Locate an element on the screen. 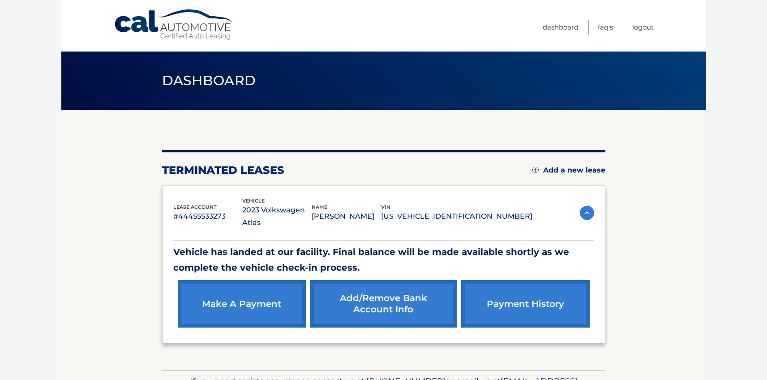 The image size is (767, 380). img: add.svg is located at coordinates (535, 170).